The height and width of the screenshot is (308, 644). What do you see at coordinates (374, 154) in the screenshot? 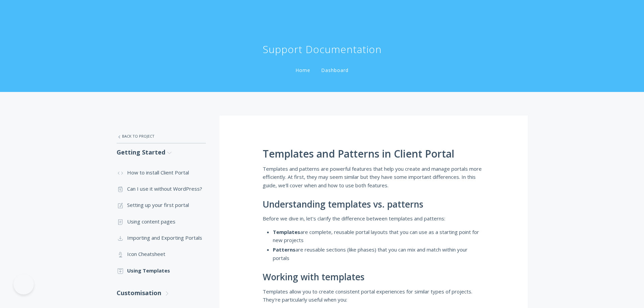
I see `h1: Templates and Patterns in Client Portal` at bounding box center [374, 154].